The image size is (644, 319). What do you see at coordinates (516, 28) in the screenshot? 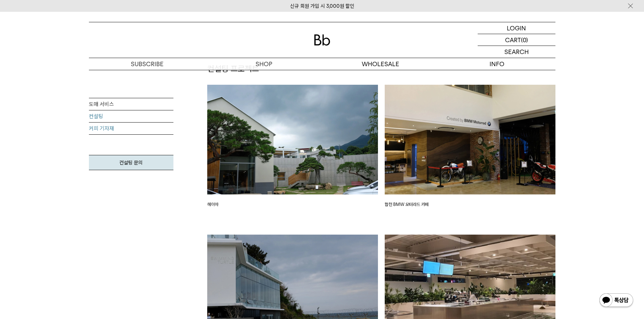
I see `p: LOGIN` at bounding box center [516, 28].